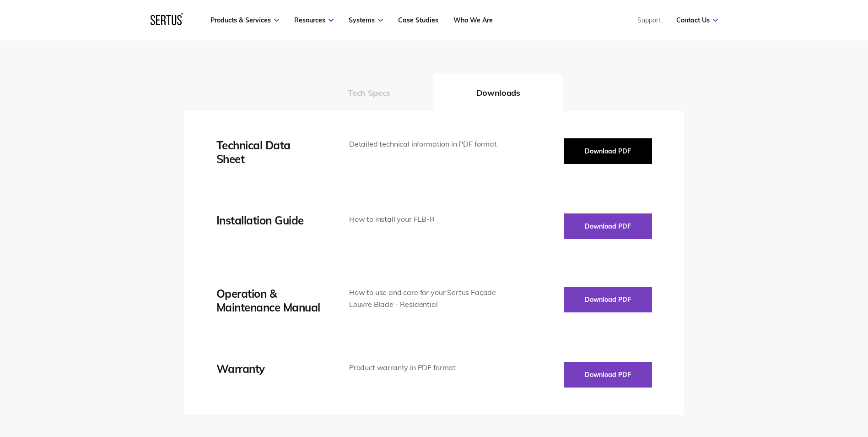 The image size is (868, 437). Describe the element at coordinates (697, 20) in the screenshot. I see `a: Contact Us` at that location.